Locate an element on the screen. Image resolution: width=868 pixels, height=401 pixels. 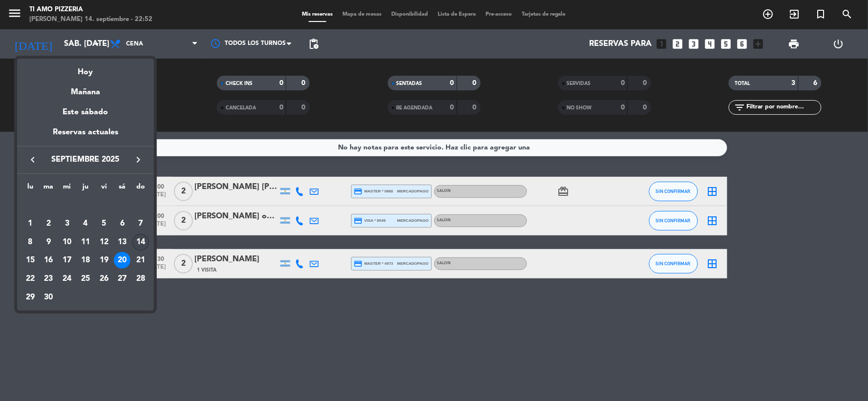
td: 19 de septiembre de 2025 is located at coordinates (104, 260).